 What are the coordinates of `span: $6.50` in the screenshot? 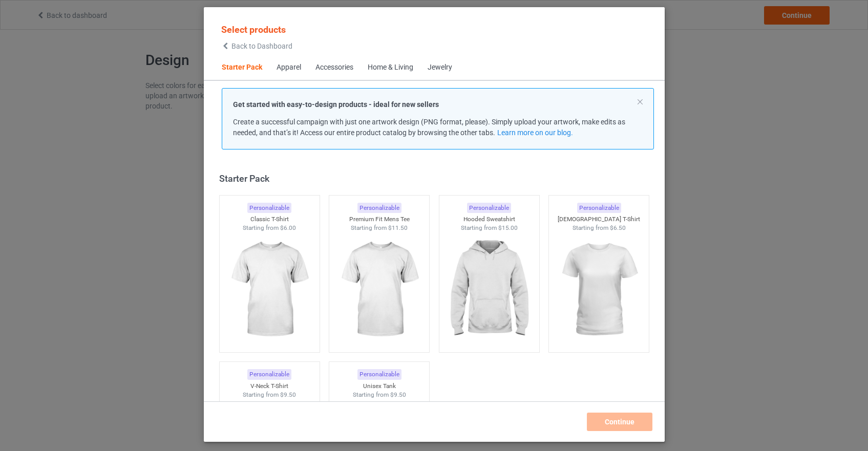 It's located at (617, 228).